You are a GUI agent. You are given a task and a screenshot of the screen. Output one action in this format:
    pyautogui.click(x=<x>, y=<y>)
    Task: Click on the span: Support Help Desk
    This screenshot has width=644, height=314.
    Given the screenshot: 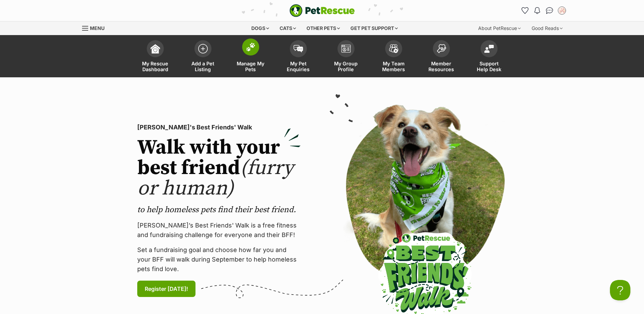 What is the action you would take?
    pyautogui.click(x=489, y=67)
    